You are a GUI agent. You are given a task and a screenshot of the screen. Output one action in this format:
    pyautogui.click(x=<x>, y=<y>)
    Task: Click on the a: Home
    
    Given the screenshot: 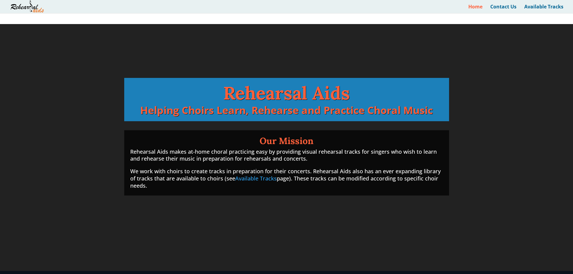 What is the action you would take?
    pyautogui.click(x=475, y=9)
    